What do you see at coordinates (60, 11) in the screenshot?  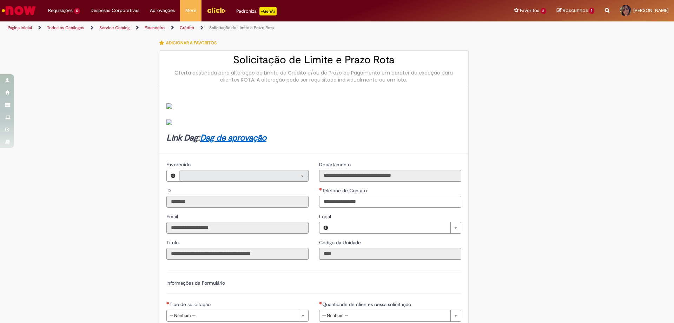 I see `span: Requisições` at bounding box center [60, 11].